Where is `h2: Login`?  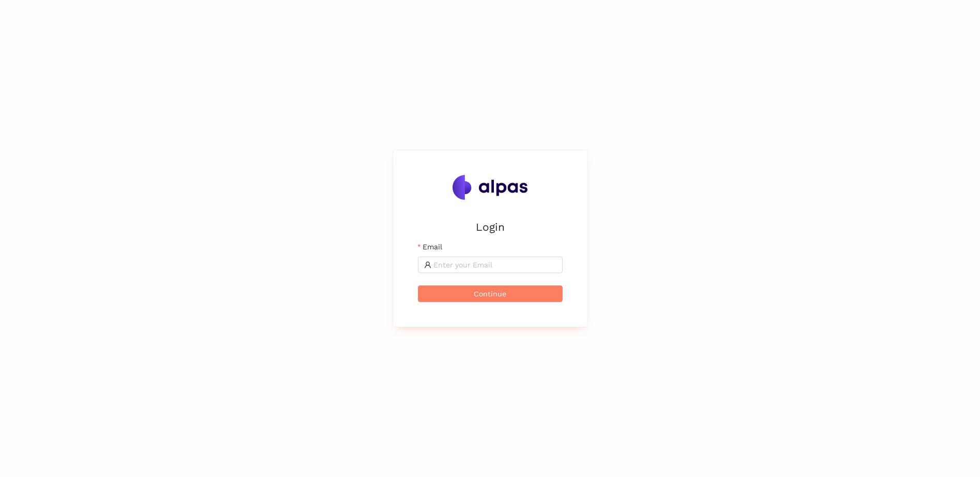 h2: Login is located at coordinates (490, 227).